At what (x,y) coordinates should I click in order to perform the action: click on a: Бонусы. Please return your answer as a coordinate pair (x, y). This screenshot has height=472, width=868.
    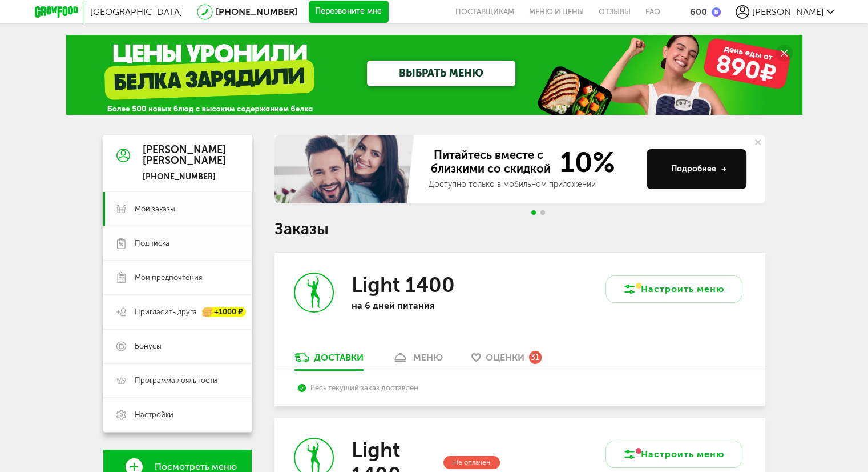
    Looking at the image, I should click on (177, 347).